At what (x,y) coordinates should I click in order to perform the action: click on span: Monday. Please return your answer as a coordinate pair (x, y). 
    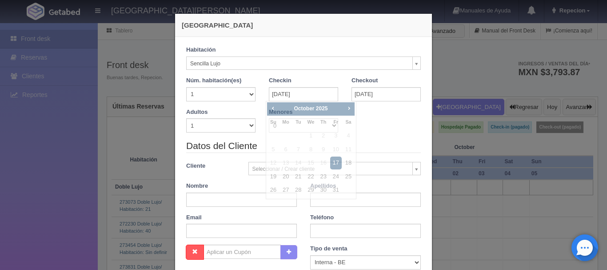
    Looking at the image, I should click on (286, 122).